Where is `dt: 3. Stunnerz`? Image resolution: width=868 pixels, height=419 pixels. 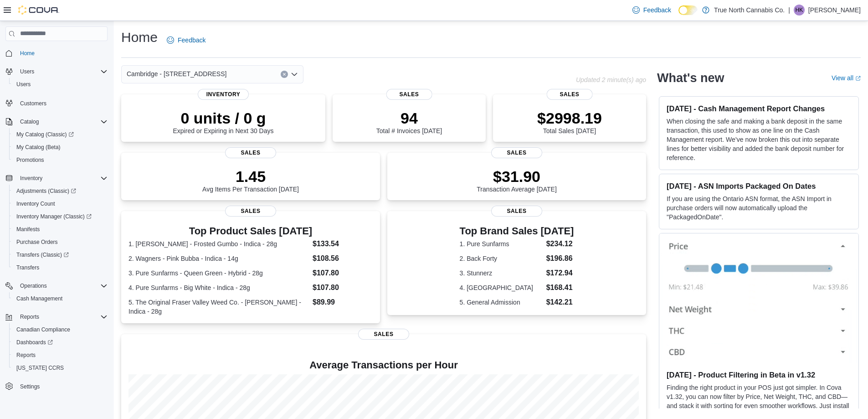 dt: 3. Stunnerz is located at coordinates (501, 273).